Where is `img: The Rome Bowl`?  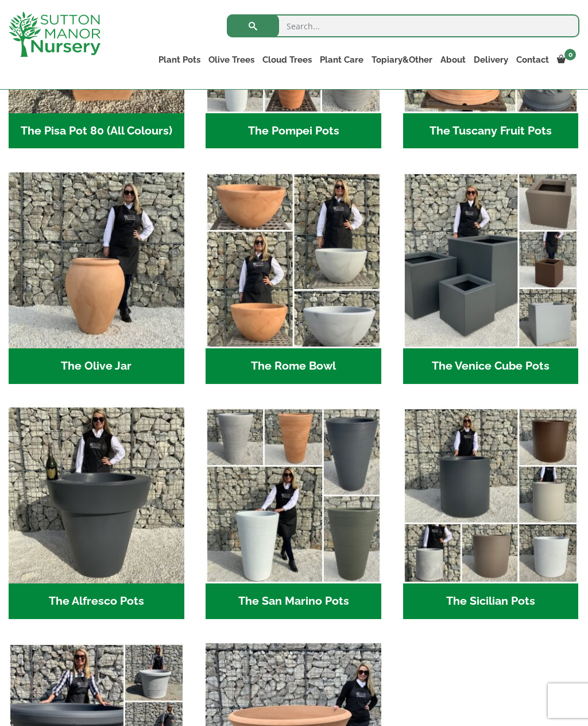 img: The Rome Bowl is located at coordinates (294, 261).